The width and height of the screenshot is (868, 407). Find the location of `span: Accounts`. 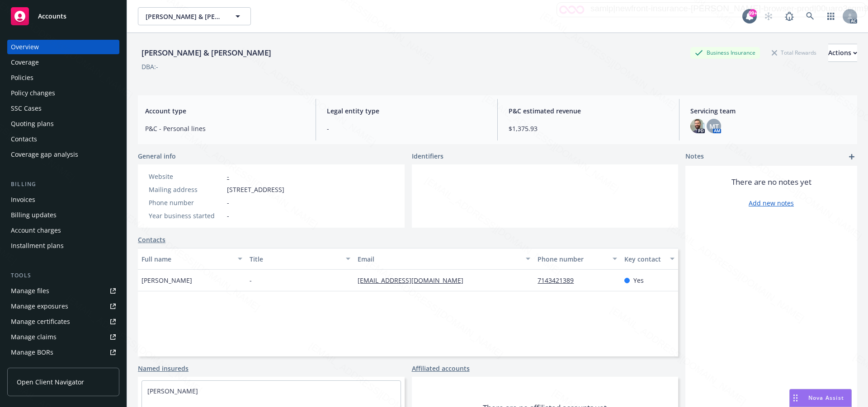

span: Accounts is located at coordinates (52, 16).